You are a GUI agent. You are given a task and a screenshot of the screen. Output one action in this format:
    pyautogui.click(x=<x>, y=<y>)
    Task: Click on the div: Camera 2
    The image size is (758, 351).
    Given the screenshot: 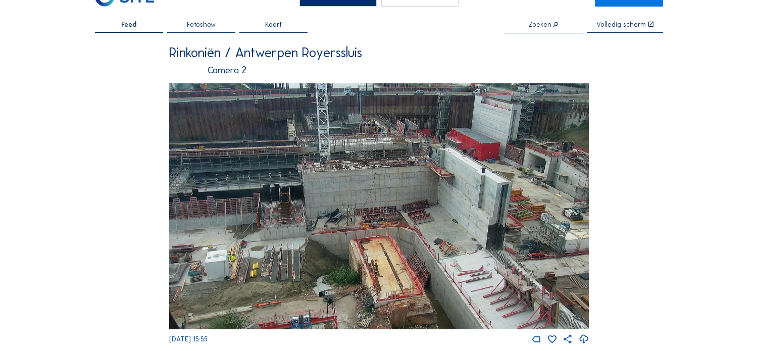 What is the action you would take?
    pyautogui.click(x=379, y=70)
    